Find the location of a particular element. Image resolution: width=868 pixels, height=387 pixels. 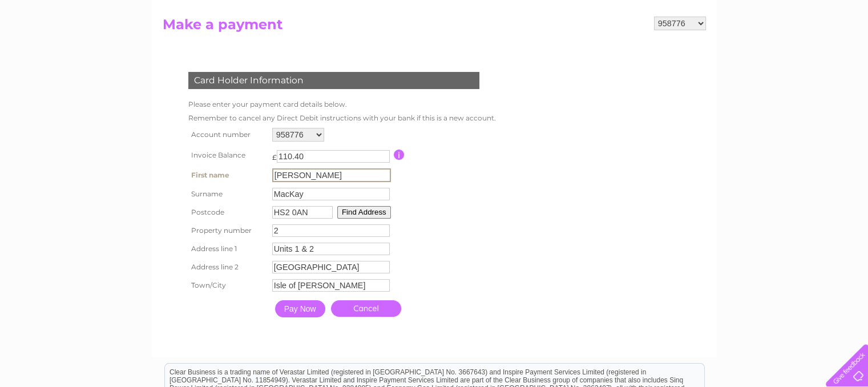

th: Invoice Balance is located at coordinates (227, 154).